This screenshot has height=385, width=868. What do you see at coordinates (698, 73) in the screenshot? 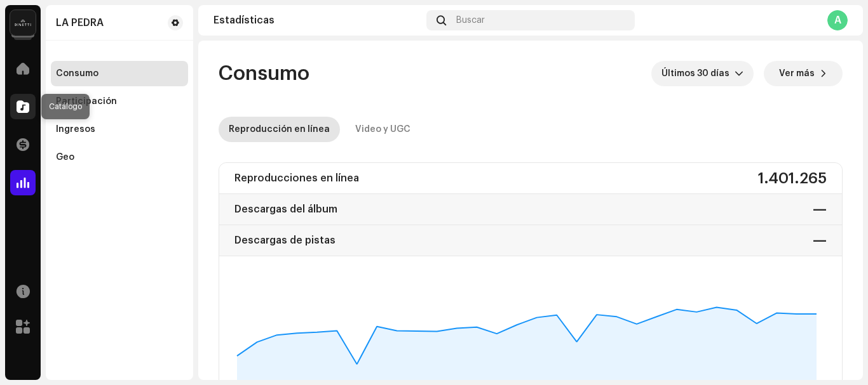
I see `span: Últimos 30 días` at bounding box center [698, 73].